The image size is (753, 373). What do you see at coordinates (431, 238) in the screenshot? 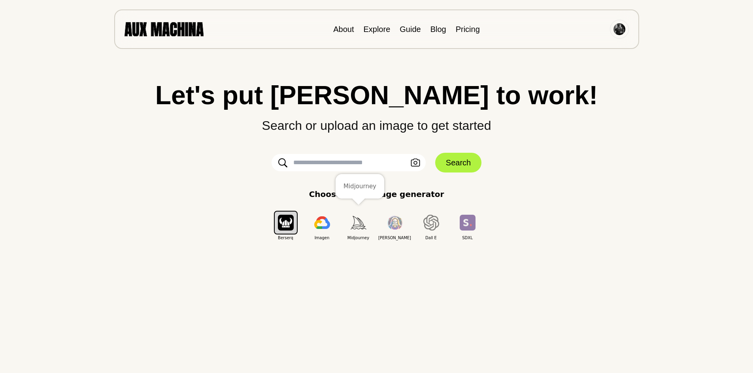
I see `span: Dall E` at bounding box center [431, 238].